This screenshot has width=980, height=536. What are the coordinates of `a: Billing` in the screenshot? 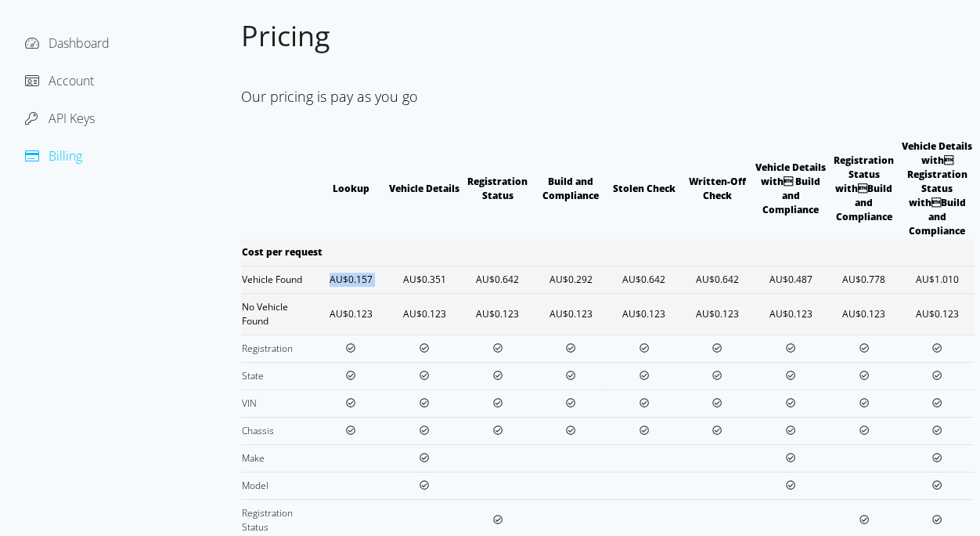 It's located at (53, 156).